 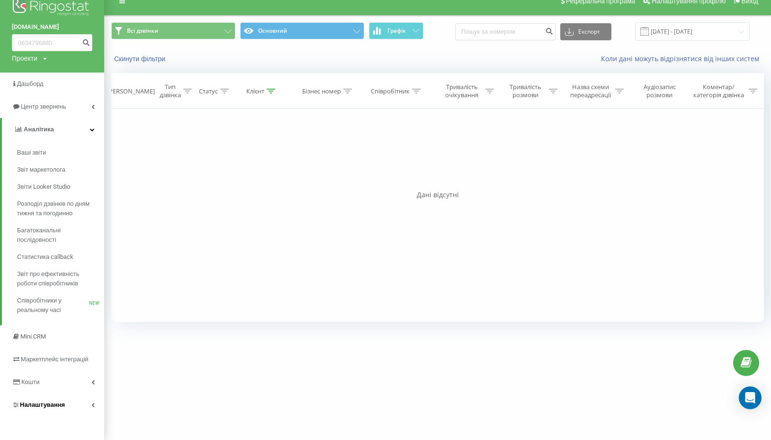 What do you see at coordinates (438, 195) in the screenshot?
I see `div: Дані відсутні` at bounding box center [438, 195].